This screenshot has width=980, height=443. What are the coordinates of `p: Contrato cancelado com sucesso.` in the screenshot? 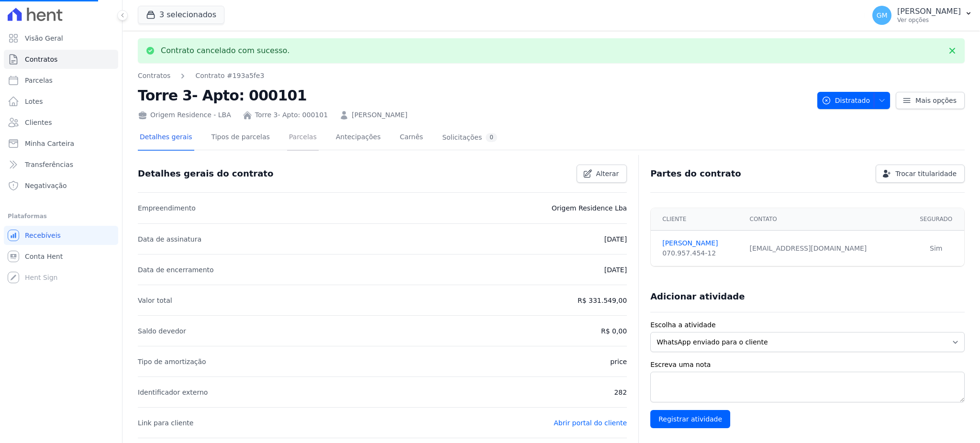 It's located at (225, 51).